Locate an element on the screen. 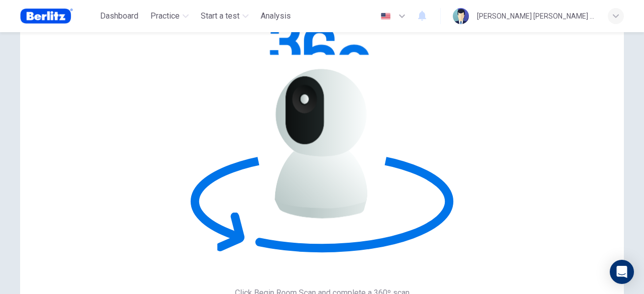 This screenshot has width=644, height=294. div: Open Intercom Messenger is located at coordinates (622, 272).